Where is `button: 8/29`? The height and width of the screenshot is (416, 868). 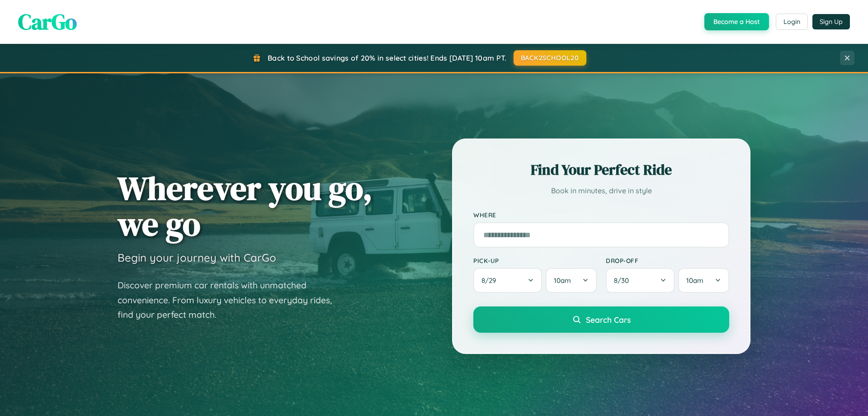
button: 8/29 is located at coordinates (508, 280).